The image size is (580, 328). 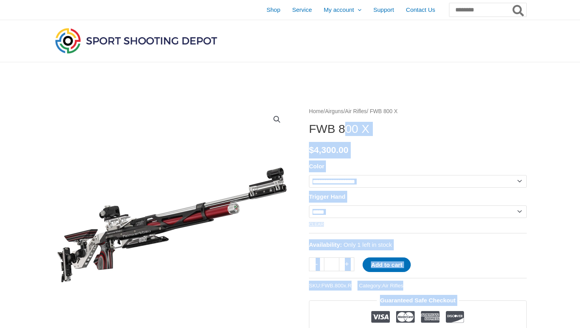 I want to click on nav: Breadcrumb, so click(x=418, y=112).